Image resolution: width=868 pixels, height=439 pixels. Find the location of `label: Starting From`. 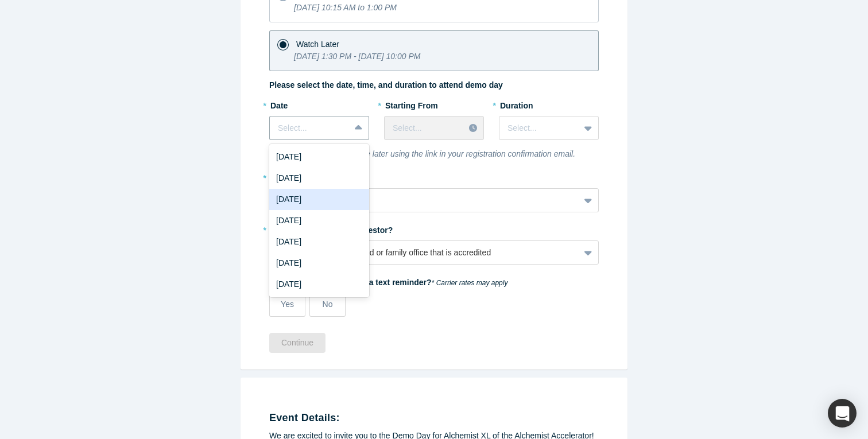

label: Starting From is located at coordinates (411, 104).